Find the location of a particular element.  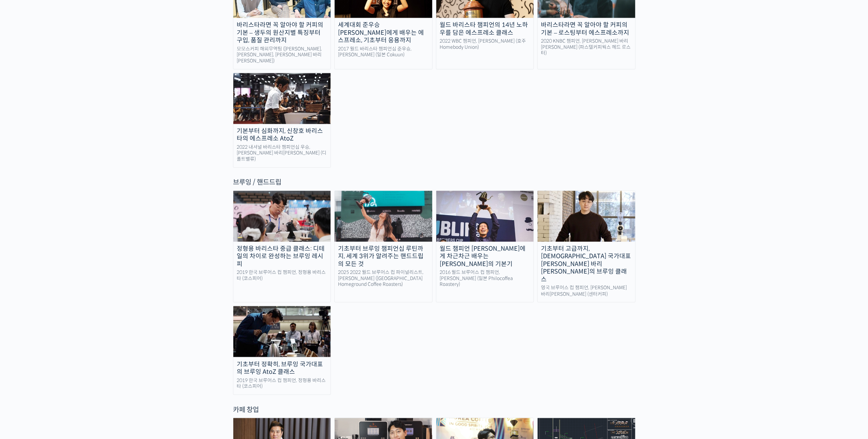

a: 기초부터 정확히, 브루잉 국가대표의 브루잉 AtoZ 클래스 2019 한국 브루어스 컵 챔피언, 정형용 바리스타 (코스피어) is located at coordinates (282, 350).